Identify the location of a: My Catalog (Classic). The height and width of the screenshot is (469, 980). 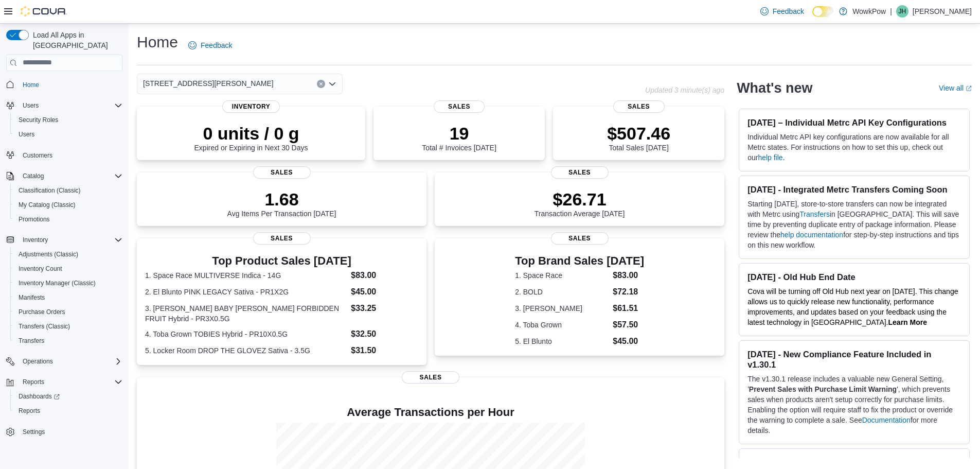
(47, 205).